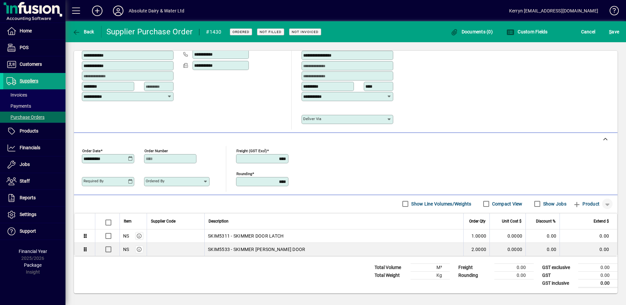 The height and width of the screenshot is (305, 626). What do you see at coordinates (84, 32) in the screenshot?
I see `app-page-header-button: Back` at bounding box center [84, 32].